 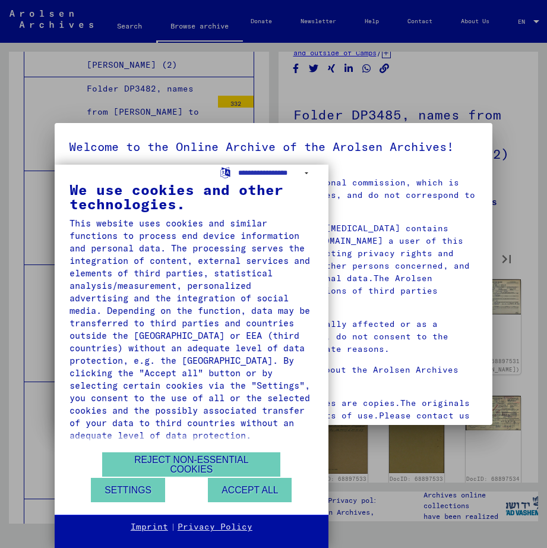 What do you see at coordinates (249, 489) in the screenshot?
I see `button: Accept all` at bounding box center [249, 489].